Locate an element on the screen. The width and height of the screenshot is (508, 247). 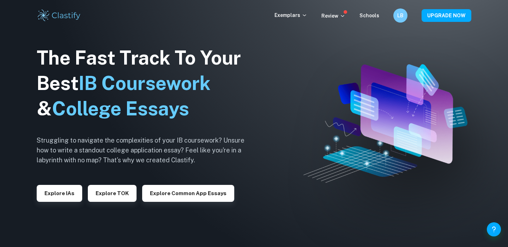
h6: LB is located at coordinates (400, 16).